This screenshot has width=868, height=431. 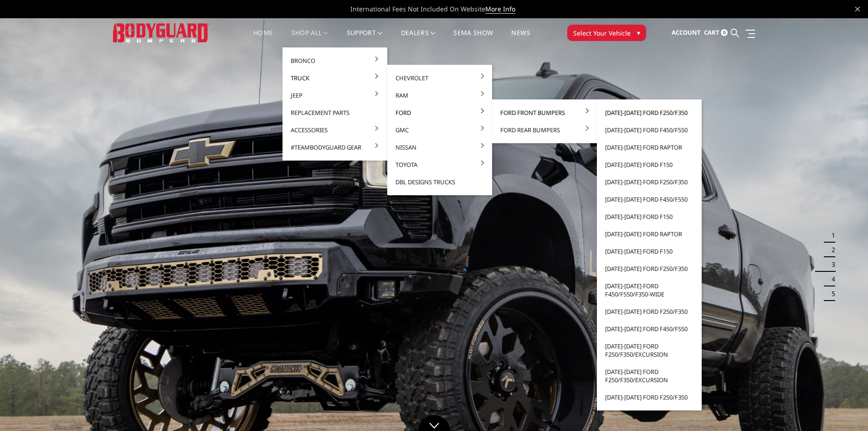 What do you see at coordinates (440, 113) in the screenshot?
I see `a: Ford` at bounding box center [440, 113].